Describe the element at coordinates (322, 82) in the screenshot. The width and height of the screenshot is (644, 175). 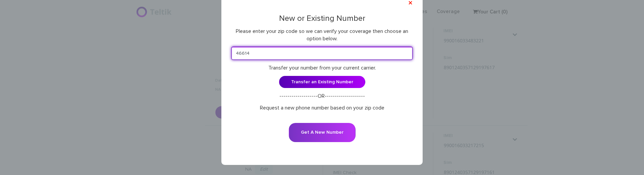
I see `a: Transfer an Existing Number` at that location.